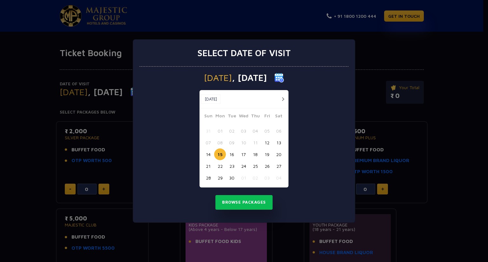 This screenshot has width=488, height=262. Describe the element at coordinates (255, 117) in the screenshot. I see `span: Thu` at that location.